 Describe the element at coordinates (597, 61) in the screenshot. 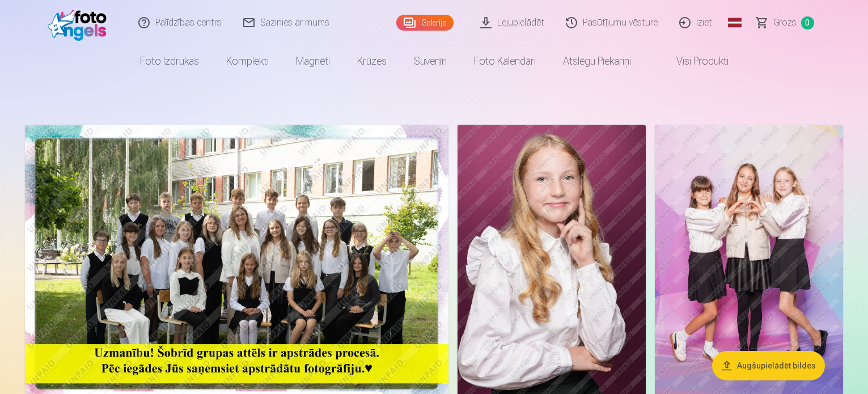

I see `a: Atslēgu piekariņi` at that location.